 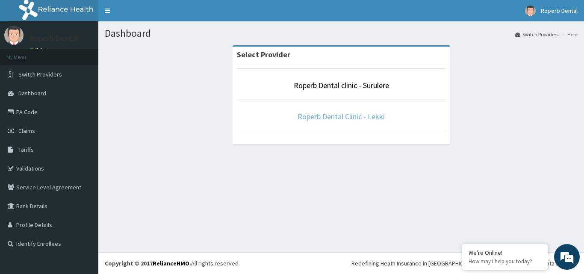 What do you see at coordinates (94, 53) in the screenshot?
I see `div: Chat with us now` at bounding box center [94, 53].